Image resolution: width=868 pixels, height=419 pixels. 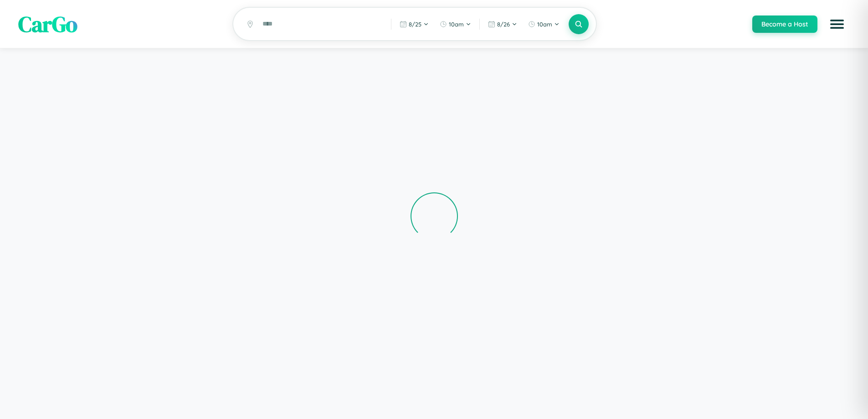 I want to click on span: 8 / 25, so click(x=415, y=24).